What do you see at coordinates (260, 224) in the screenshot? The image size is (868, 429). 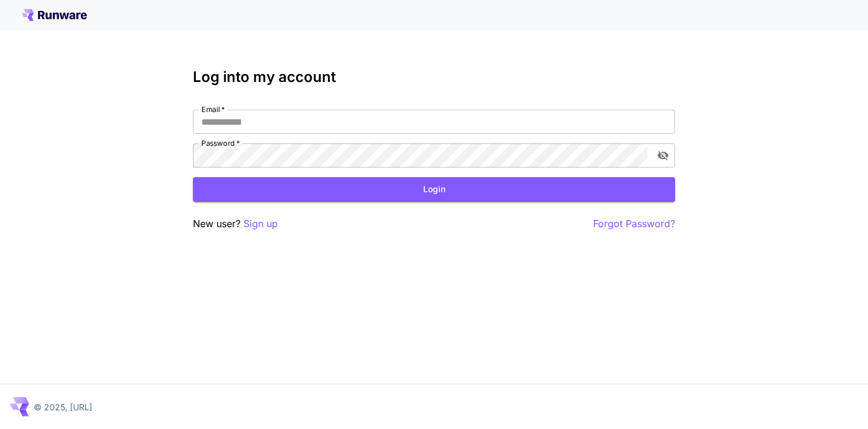 I see `p: Sign up` at bounding box center [260, 224].